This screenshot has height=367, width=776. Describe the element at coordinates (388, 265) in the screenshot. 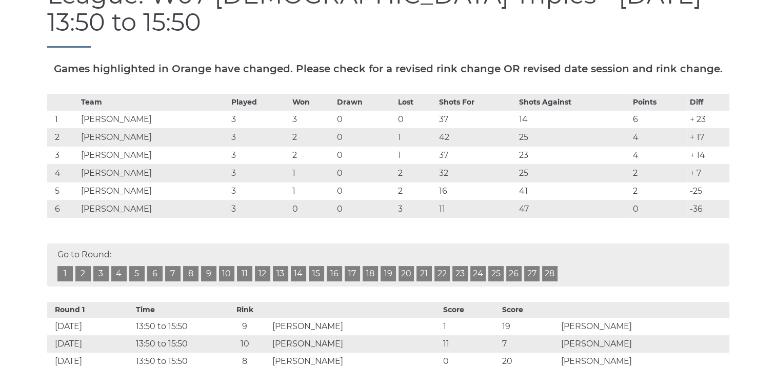

I see `div: Go to Round:` at that location.